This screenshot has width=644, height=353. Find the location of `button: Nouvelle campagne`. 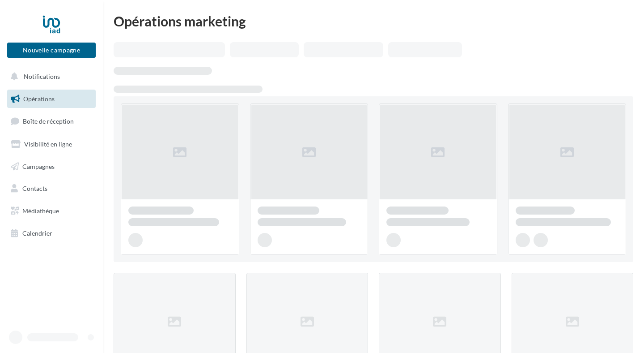

button: Nouvelle campagne is located at coordinates (52, 50).